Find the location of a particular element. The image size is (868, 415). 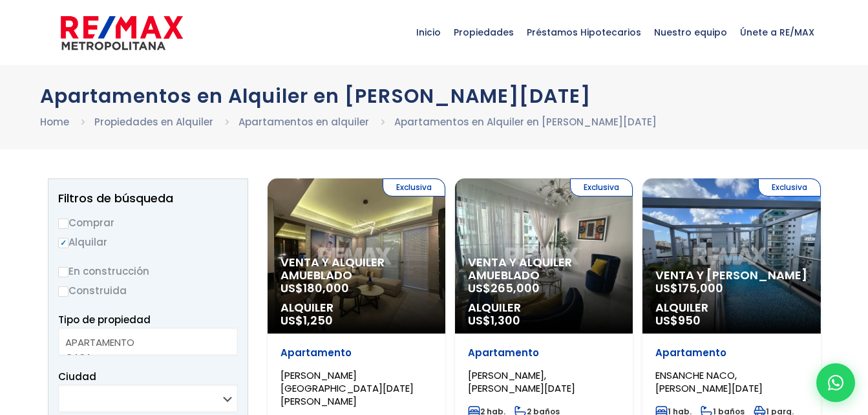

span: 265,000 is located at coordinates (515, 288).